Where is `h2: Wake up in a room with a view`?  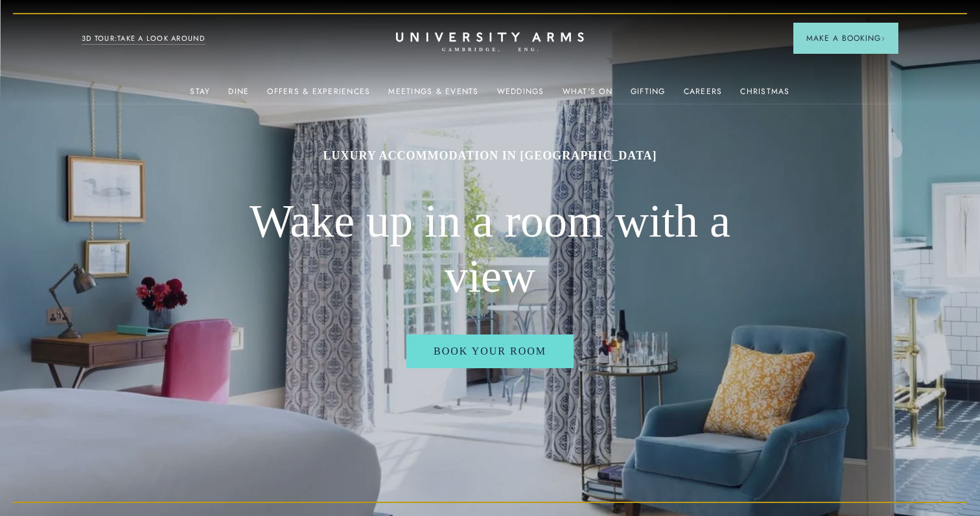 h2: Wake up in a room with a view is located at coordinates (490, 249).